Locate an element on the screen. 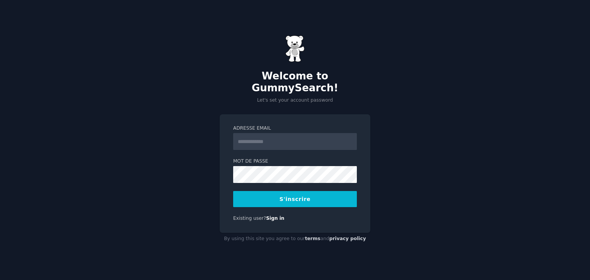  font: Adresse email is located at coordinates (252, 128).